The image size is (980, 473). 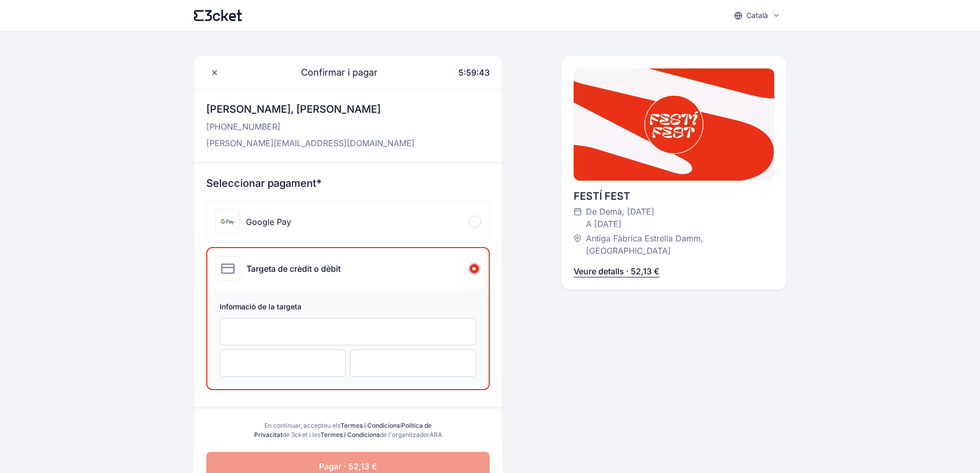 What do you see at coordinates (348, 308) in the screenshot?
I see `span: Informació de la targeta` at bounding box center [348, 308].